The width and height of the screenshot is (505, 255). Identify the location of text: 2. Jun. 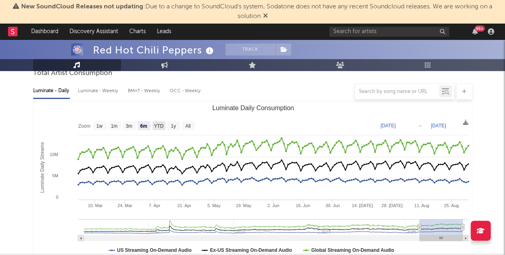
(273, 206).